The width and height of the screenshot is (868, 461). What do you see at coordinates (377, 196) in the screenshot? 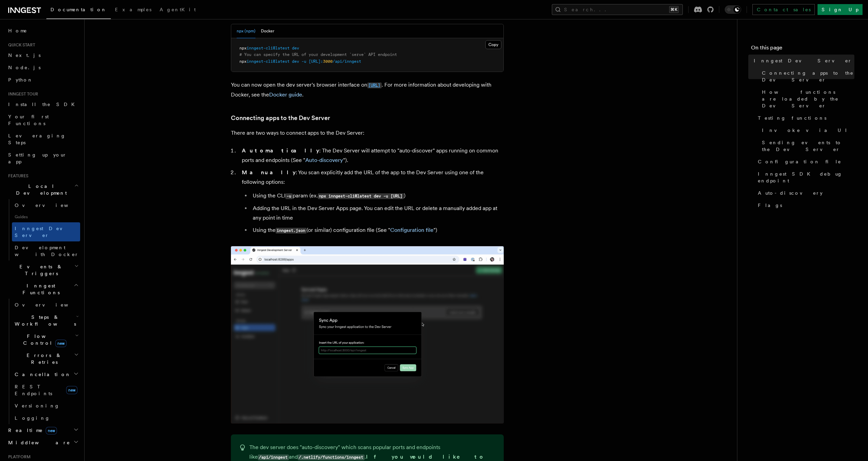
I see `li: Using the CLI param (ex. )` at bounding box center [377, 196].